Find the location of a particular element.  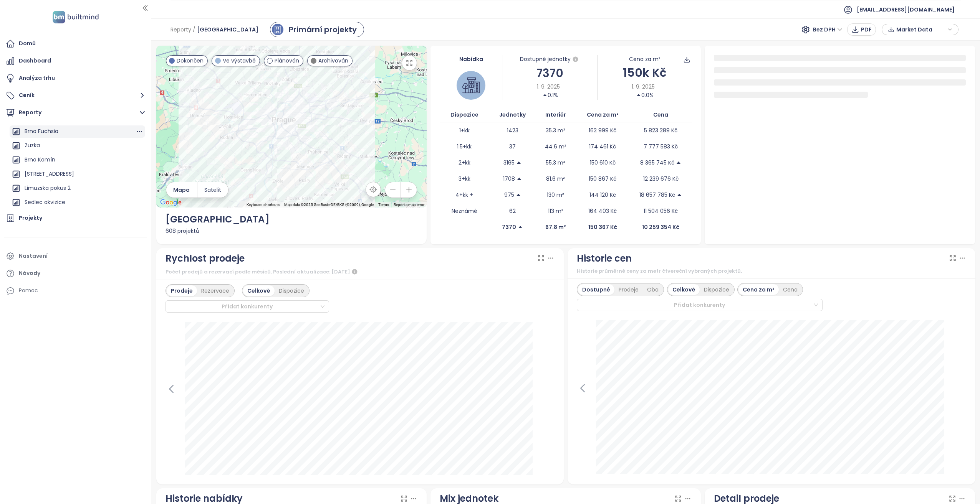

span: Market Data is located at coordinates (920, 29).